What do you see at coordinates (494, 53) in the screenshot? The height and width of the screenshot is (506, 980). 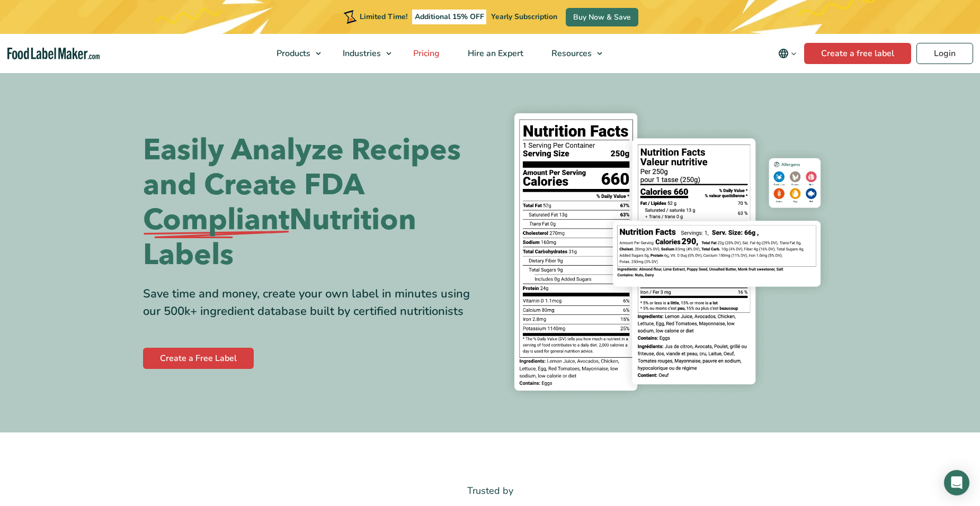 I see `span: Hire an Expert` at bounding box center [494, 53].